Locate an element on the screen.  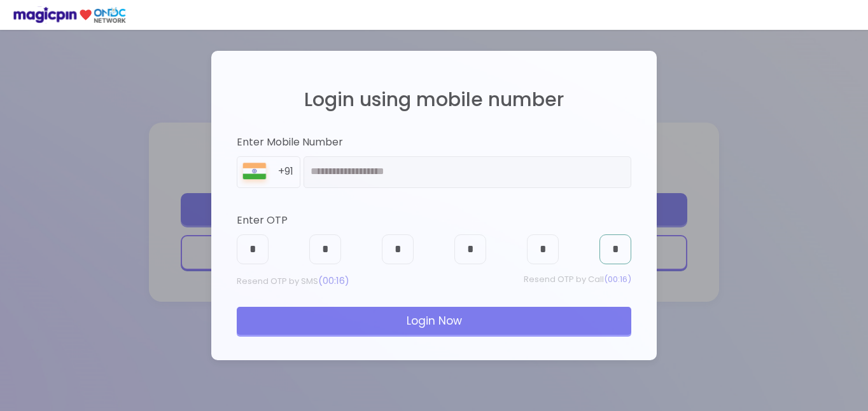
div: Login Now is located at coordinates (434, 321).